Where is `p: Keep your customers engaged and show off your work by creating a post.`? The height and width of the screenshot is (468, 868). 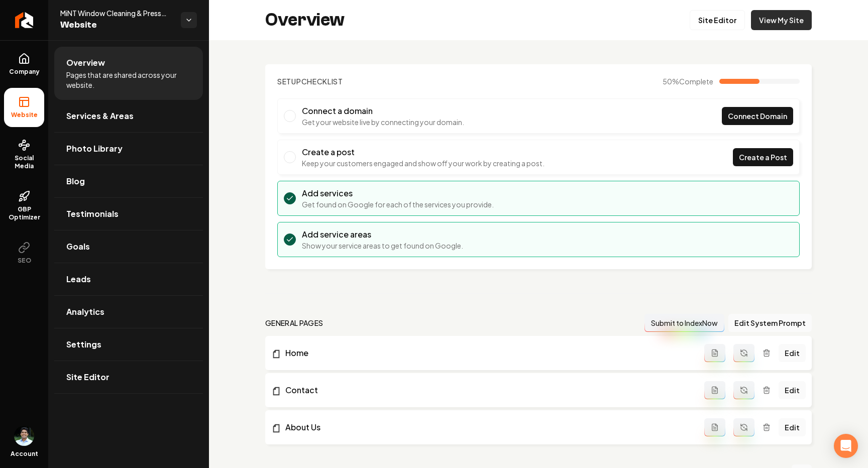
p: Keep your customers engaged and show off your work by creating a post. is located at coordinates (423, 163).